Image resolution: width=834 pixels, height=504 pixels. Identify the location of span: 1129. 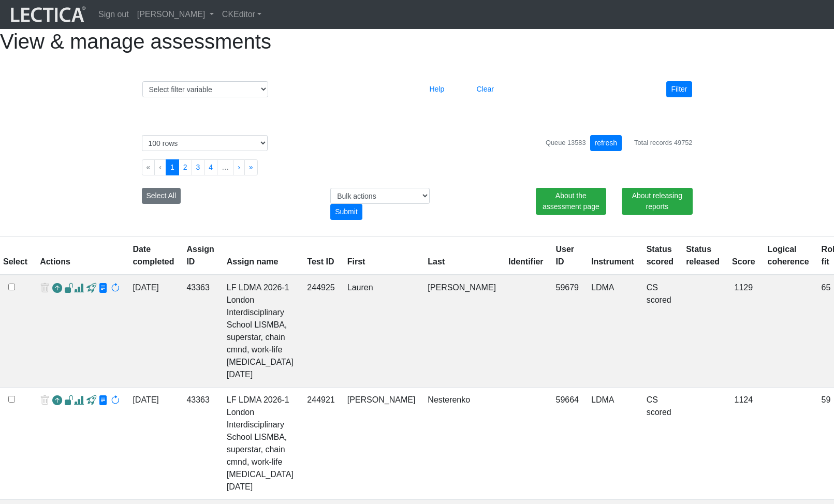
(744, 287).